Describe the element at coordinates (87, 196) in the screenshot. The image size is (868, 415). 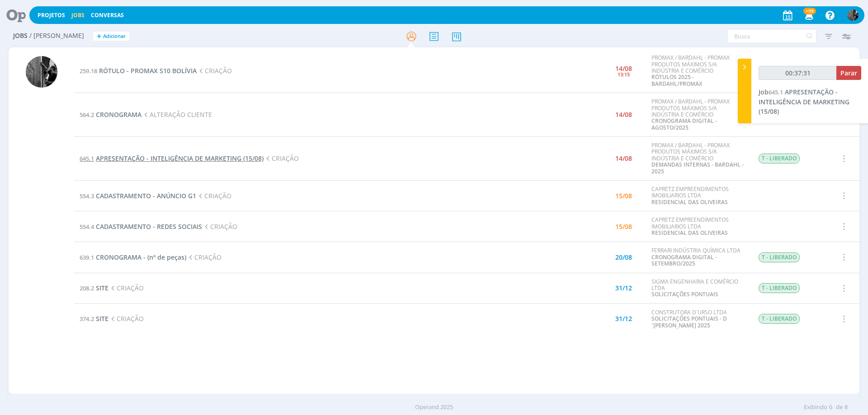
I see `span: 554.3` at that location.